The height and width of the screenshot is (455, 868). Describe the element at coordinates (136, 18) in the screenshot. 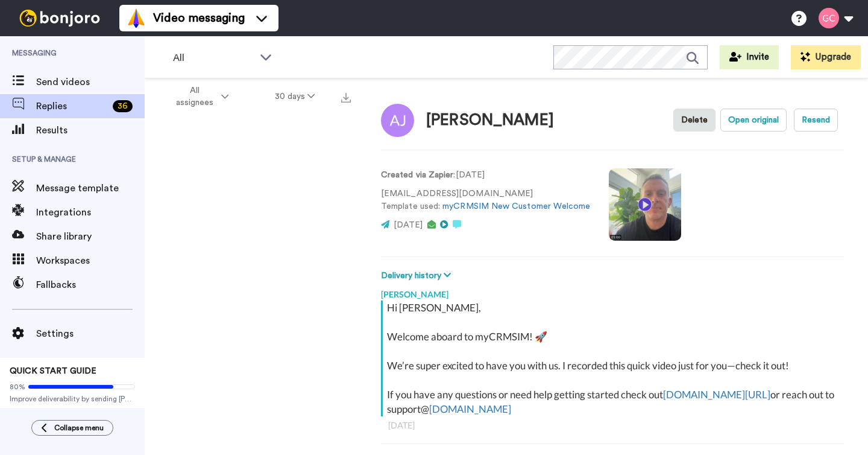

I see `img: vm-color.svg` at that location.